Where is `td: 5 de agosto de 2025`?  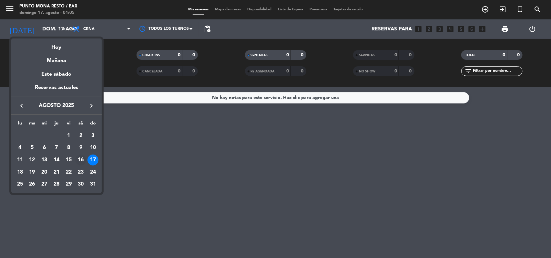 td: 5 de agosto de 2025 is located at coordinates (32, 148).